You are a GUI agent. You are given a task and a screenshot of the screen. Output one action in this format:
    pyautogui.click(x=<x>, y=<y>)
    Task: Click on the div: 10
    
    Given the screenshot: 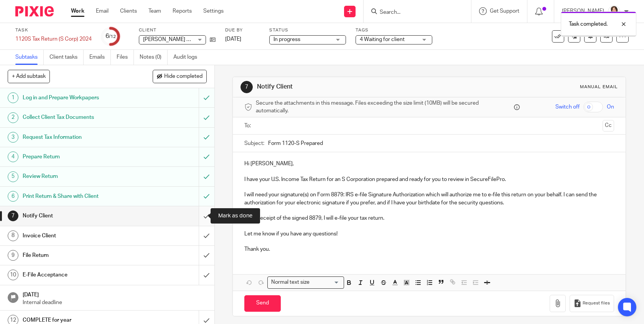 What is the action you would take?
    pyautogui.click(x=13, y=275)
    